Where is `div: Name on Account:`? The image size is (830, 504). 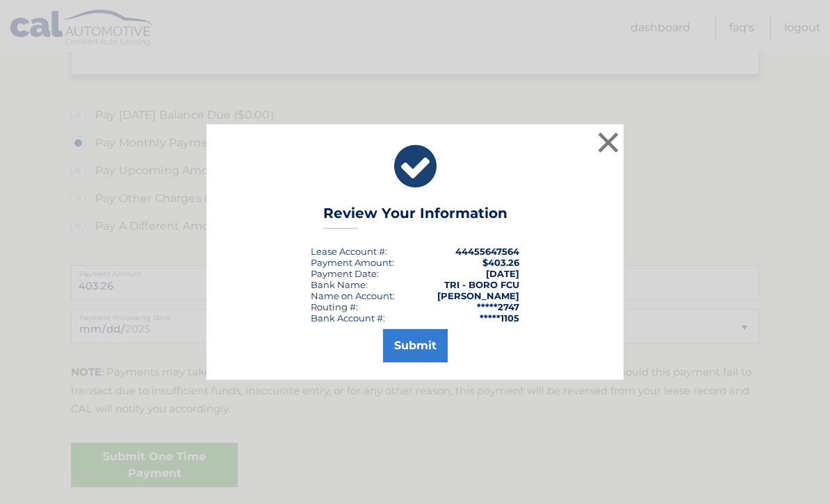
div: Name on Account: is located at coordinates (353, 296).